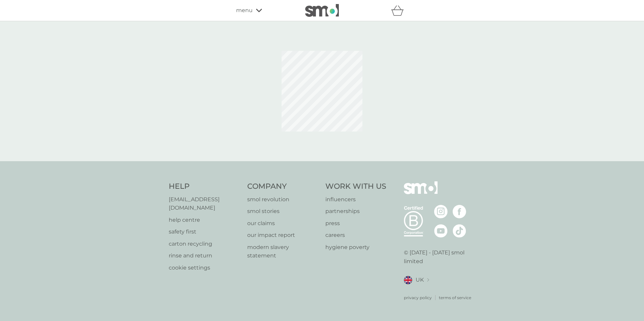 This screenshot has height=321, width=644. Describe the element at coordinates (356, 200) in the screenshot. I see `a: influencers` at that location.